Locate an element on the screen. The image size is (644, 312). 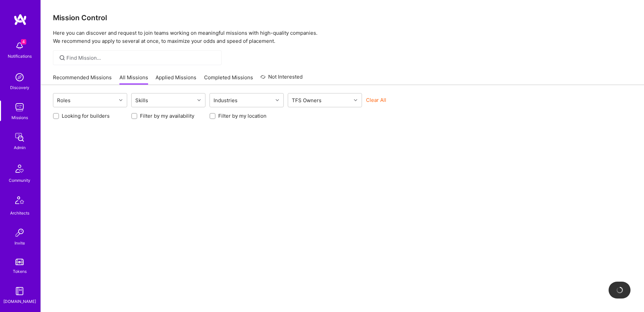
input: Find Mission... is located at coordinates (141, 58).